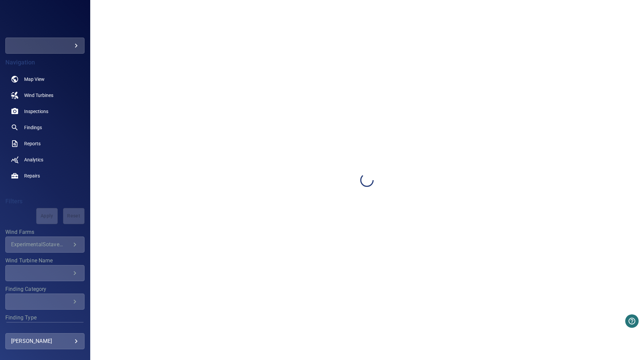 Image resolution: width=644 pixels, height=360 pixels. Describe the element at coordinates (45, 46) in the screenshot. I see `div: demo` at that location.